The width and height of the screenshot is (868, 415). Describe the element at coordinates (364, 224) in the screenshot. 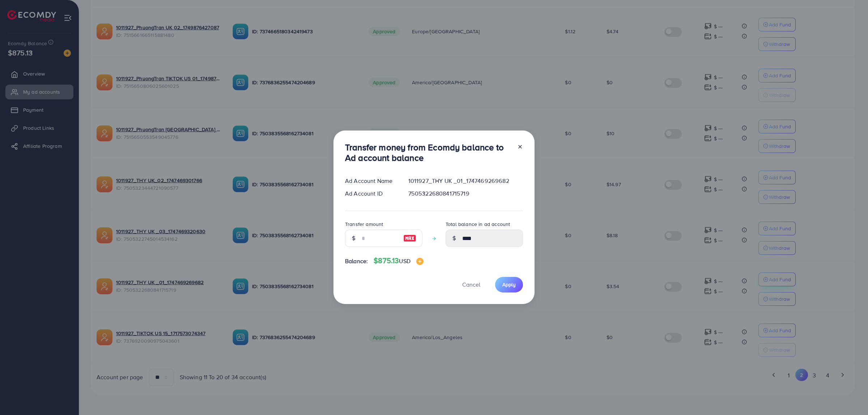

I see `label: Transfer amount` at that location.